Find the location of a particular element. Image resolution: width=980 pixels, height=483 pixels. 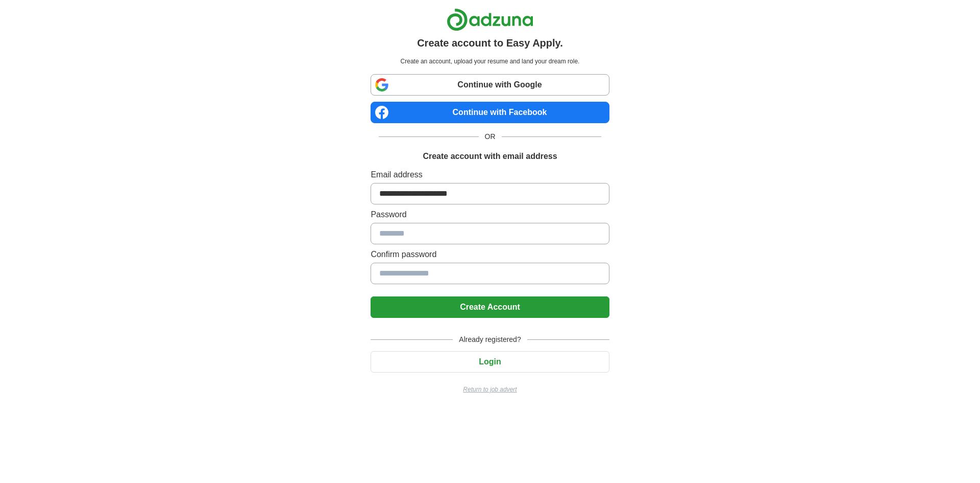

label: Password is located at coordinates (490, 214).